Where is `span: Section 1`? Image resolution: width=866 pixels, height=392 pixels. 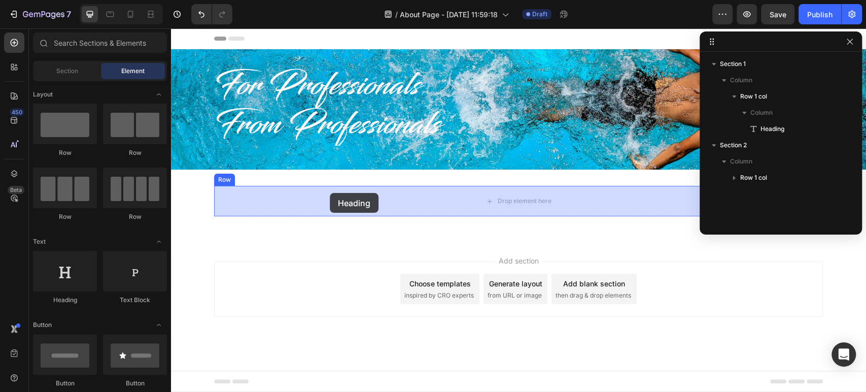
span: Section 1 is located at coordinates (732, 64).